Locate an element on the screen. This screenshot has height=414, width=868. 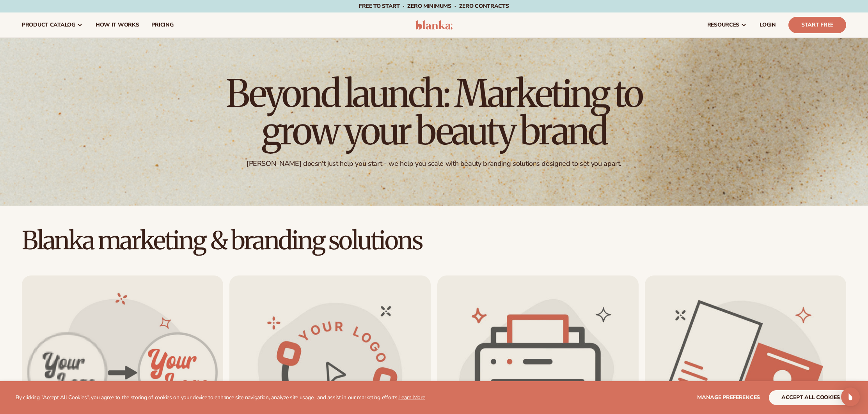
a: Start Free is located at coordinates (818, 25).